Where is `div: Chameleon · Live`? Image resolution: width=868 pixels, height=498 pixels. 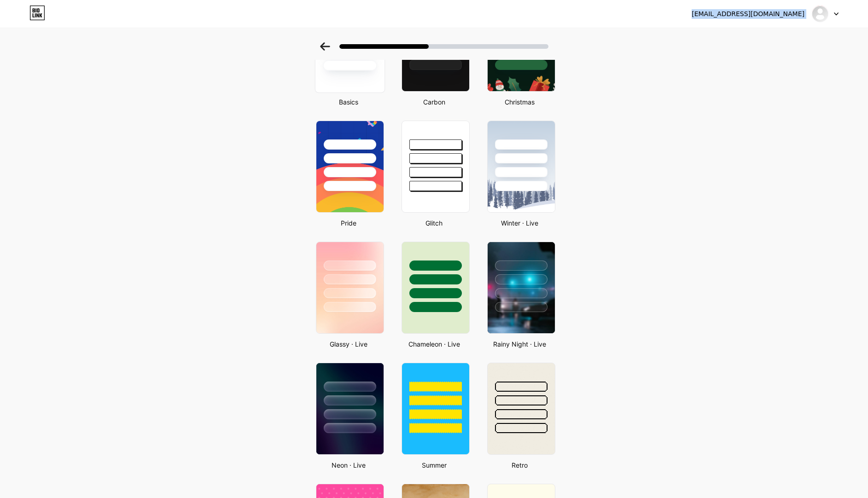
div: Chameleon · Live is located at coordinates (434, 344).